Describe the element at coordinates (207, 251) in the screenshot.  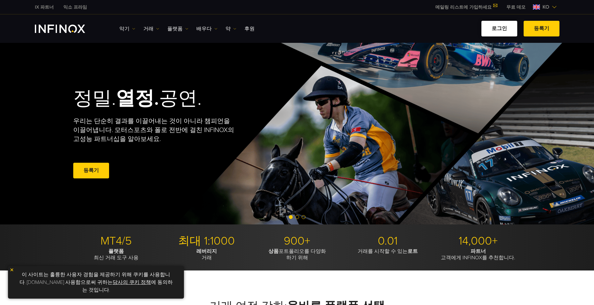
I see `strong: 레버리지` at that location.